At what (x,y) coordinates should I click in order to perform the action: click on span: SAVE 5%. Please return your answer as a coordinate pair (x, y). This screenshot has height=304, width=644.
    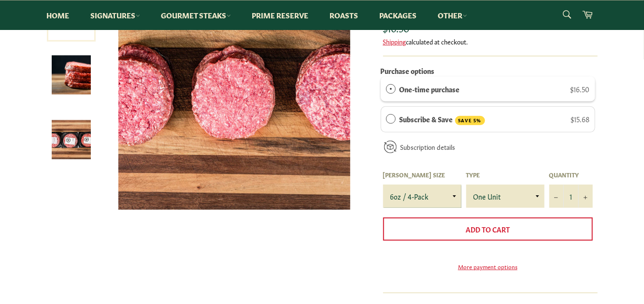
    Looking at the image, I should click on (470, 120).